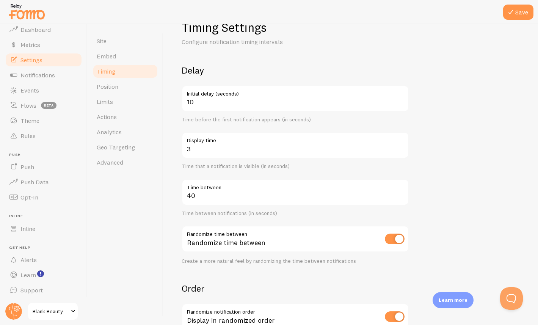 Image resolution: width=538 pixels, height=325 pixels. What do you see at coordinates (30, 90) in the screenshot?
I see `span: Events` at bounding box center [30, 90].